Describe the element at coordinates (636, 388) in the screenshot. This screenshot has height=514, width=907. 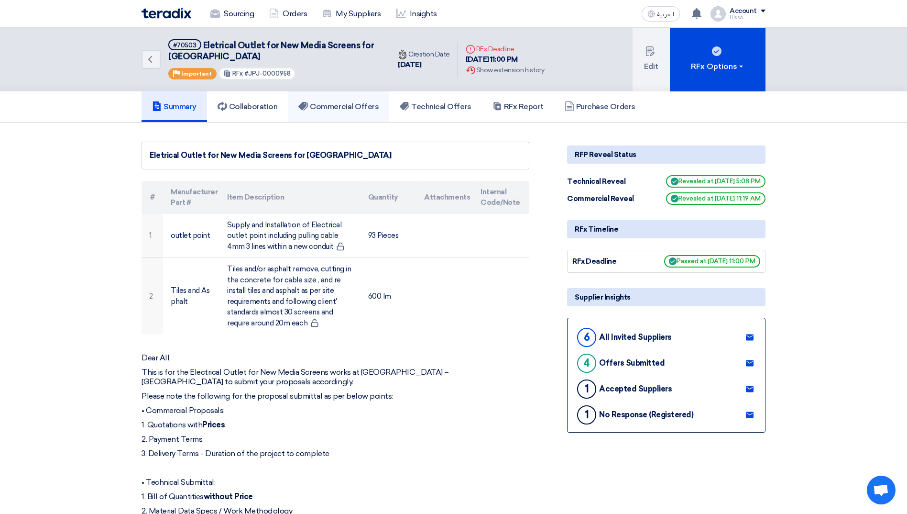
I see `div: Accepted Suppliers` at that location.